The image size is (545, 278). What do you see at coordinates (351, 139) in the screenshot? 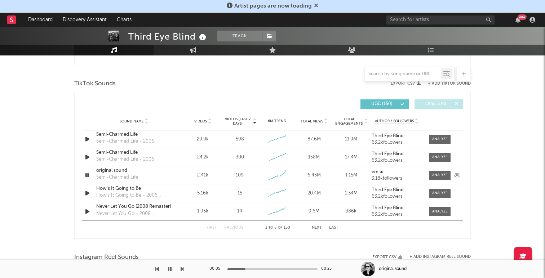
I see `div: 11.9M` at bounding box center [351, 139].